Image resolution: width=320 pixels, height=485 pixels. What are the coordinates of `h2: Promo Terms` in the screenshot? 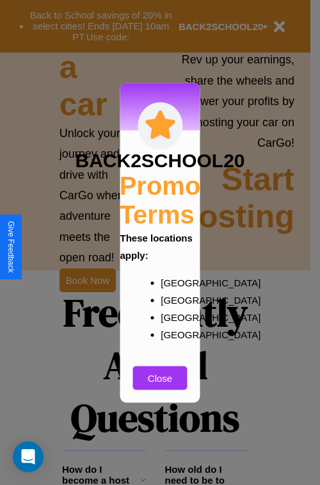 It's located at (160, 200).